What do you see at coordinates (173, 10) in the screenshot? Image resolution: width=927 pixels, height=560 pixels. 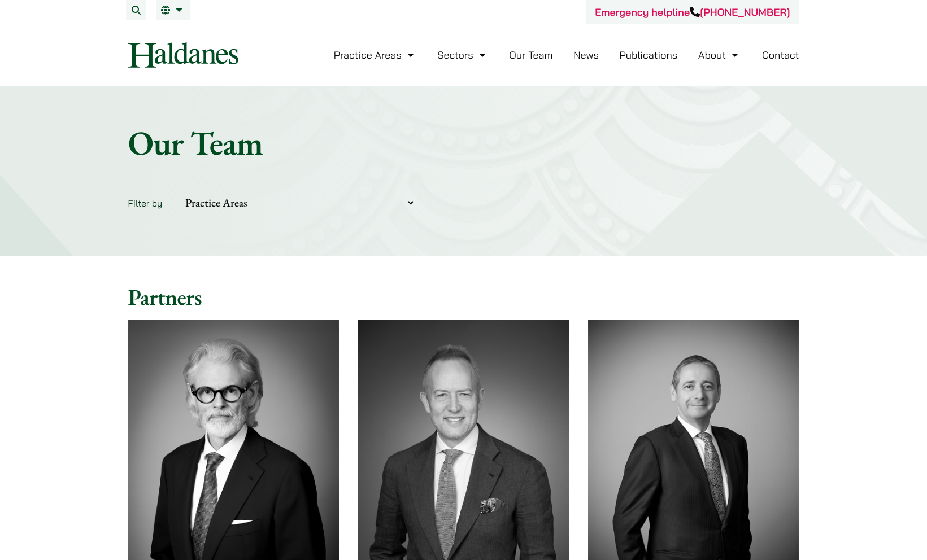 I see `a: EN` at bounding box center [173, 10].